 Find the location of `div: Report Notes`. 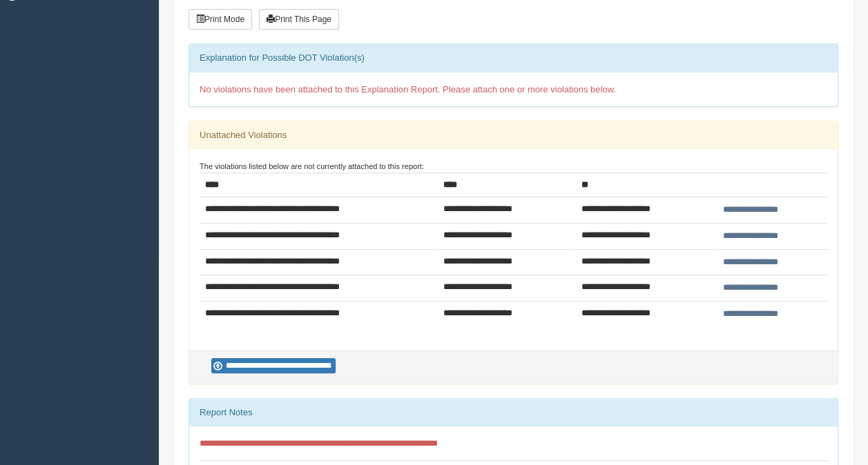

div: Report Notes is located at coordinates (513, 413).